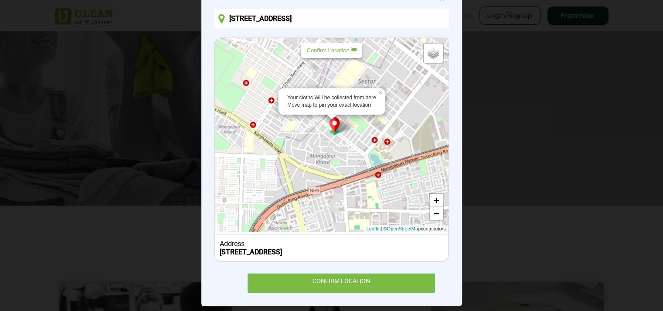  Describe the element at coordinates (433, 53) in the screenshot. I see `a: Layers` at that location.